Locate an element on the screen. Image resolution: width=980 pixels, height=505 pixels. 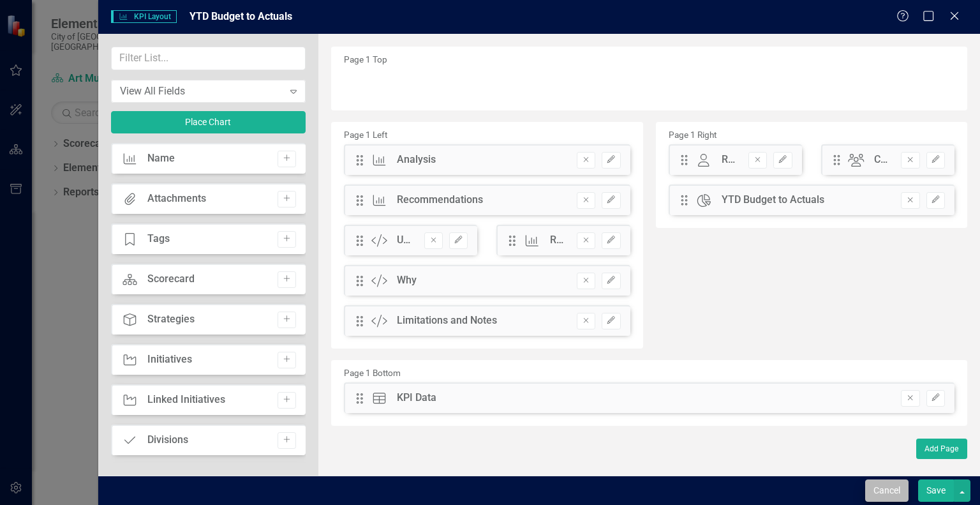
input: Filter List... is located at coordinates (209, 58).